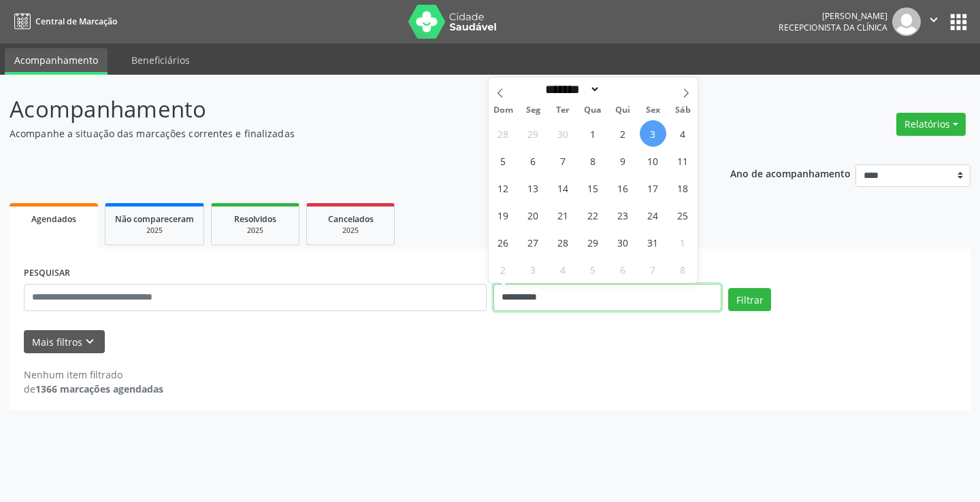  What do you see at coordinates (563, 214) in the screenshot?
I see `span: Outubro 21, 2025` at bounding box center [563, 214].